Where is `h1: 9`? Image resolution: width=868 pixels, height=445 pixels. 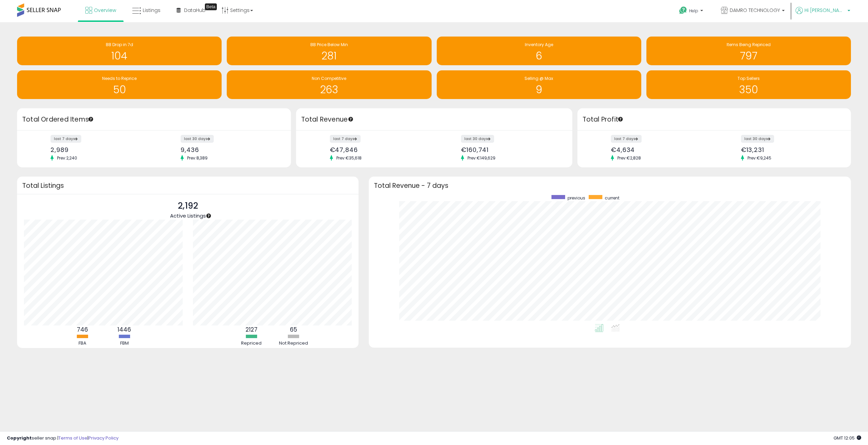 h1: 9 is located at coordinates (539, 89).